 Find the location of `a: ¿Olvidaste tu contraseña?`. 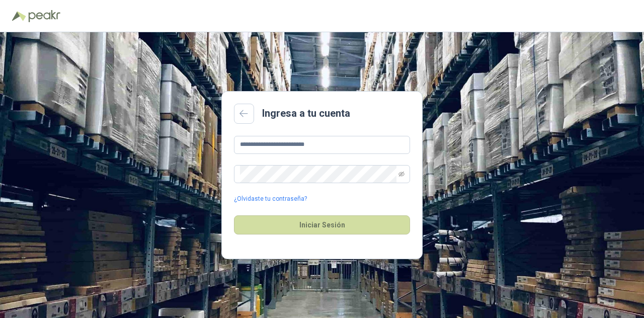

a: ¿Olvidaste tu contraseña? is located at coordinates (270, 199).